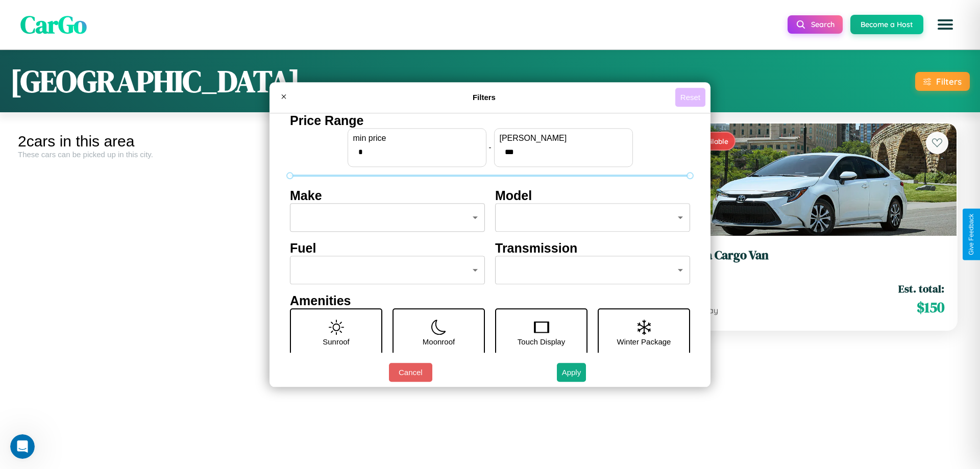 This screenshot has height=469, width=980. I want to click on h4: Model, so click(592, 196).